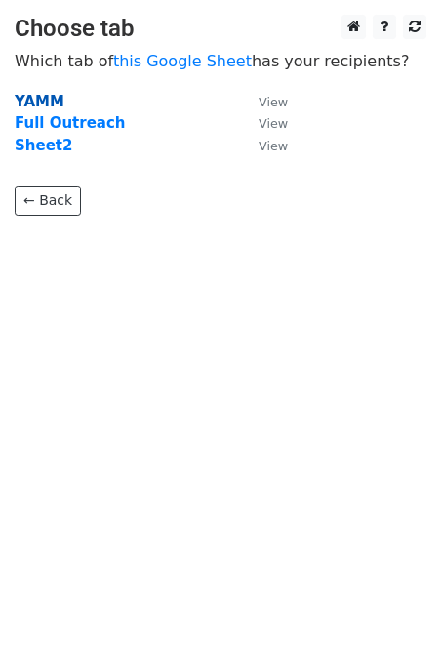  I want to click on strong: Full Outreach, so click(70, 123).